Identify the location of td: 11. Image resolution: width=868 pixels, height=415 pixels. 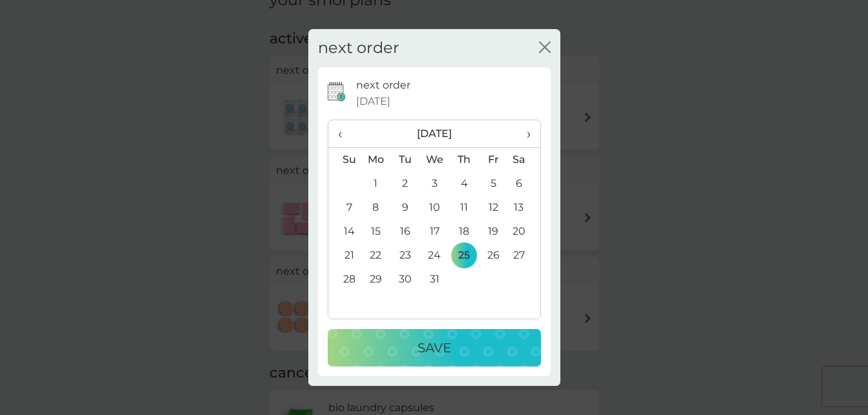
(463, 208).